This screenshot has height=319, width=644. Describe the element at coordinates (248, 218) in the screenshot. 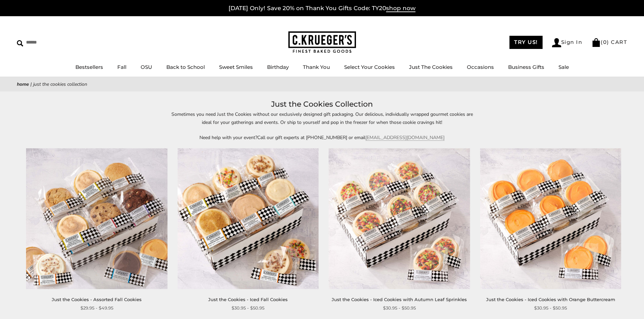

I see `img: Just the Cookies - Iced Fall Cookies` at that location.